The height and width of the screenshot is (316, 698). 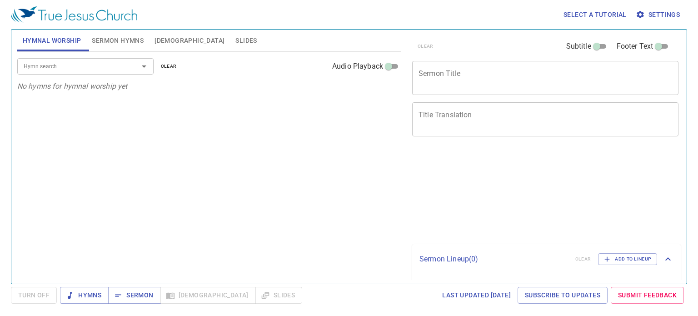 I want to click on span: Audio Playback, so click(x=358, y=66).